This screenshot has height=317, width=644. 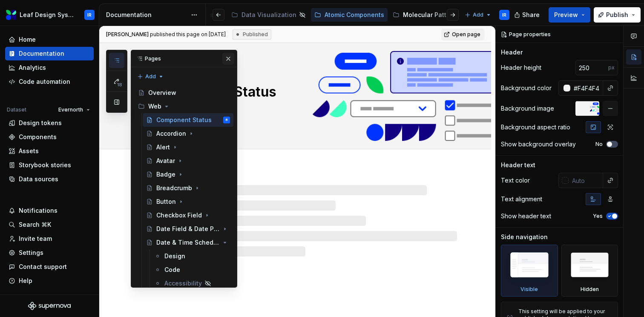 What do you see at coordinates (49, 54) in the screenshot?
I see `a: Documentation` at bounding box center [49, 54].